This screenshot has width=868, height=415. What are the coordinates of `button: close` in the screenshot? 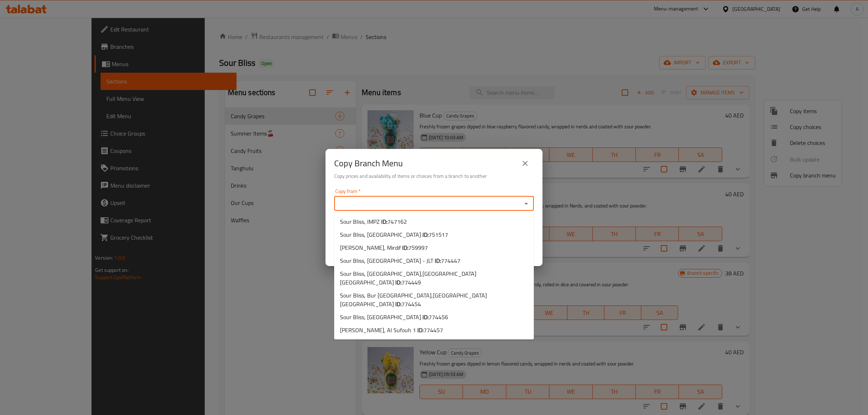 It's located at (525, 164).